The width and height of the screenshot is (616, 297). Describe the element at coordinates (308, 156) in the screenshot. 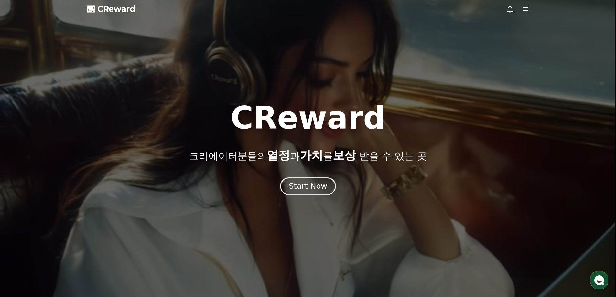

I see `p: 크리에이터분들의 과 를 받을 수 있는 곳` at that location.